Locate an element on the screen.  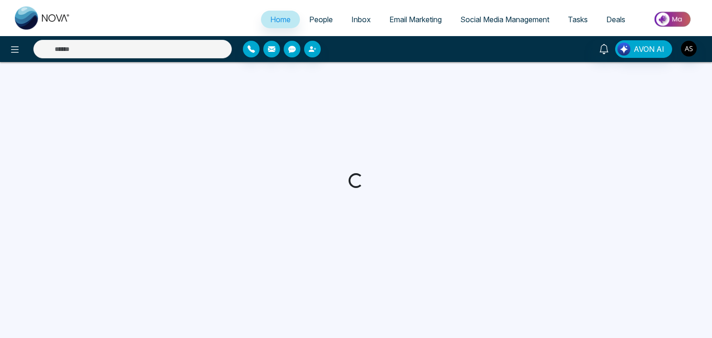
a: Email Marketing is located at coordinates (415, 19).